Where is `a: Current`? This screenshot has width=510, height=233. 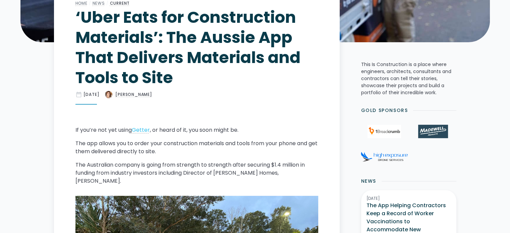 a: Current is located at coordinates (120, 3).